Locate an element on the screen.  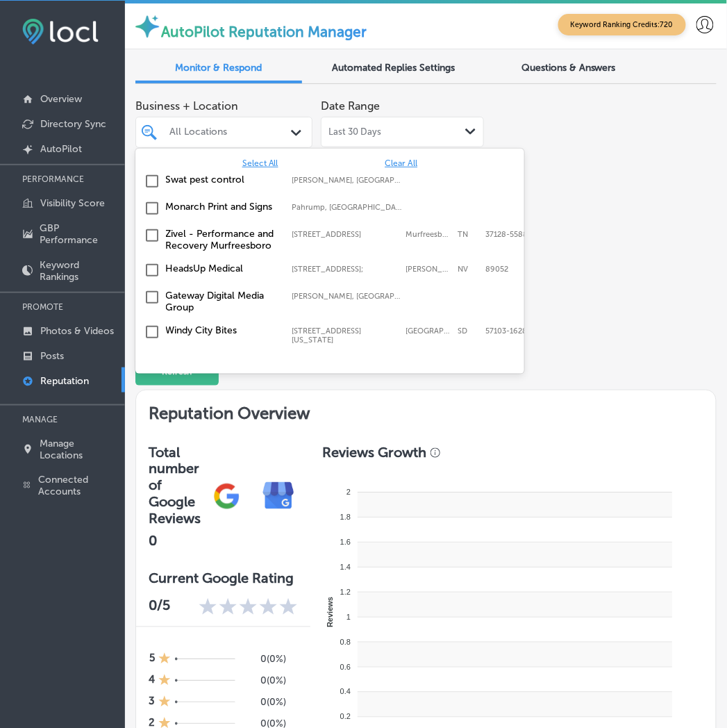
p: Reputation is located at coordinates (65, 381).